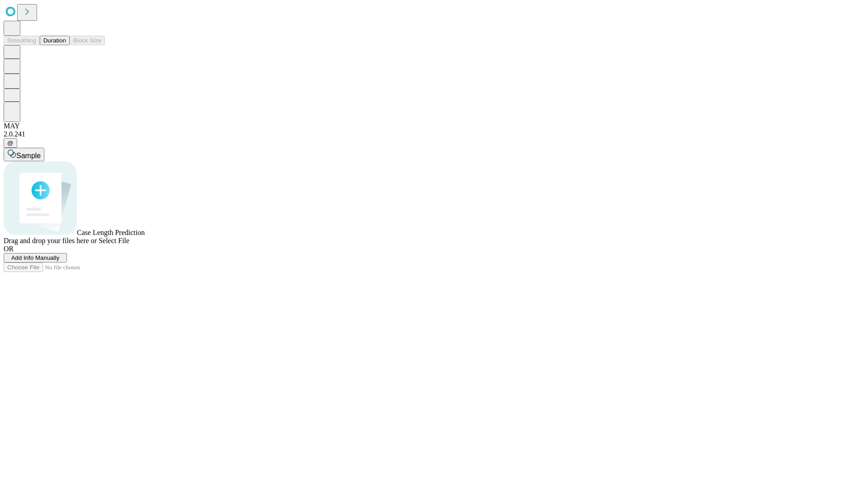  What do you see at coordinates (55, 40) in the screenshot?
I see `button: Duration` at bounding box center [55, 40].